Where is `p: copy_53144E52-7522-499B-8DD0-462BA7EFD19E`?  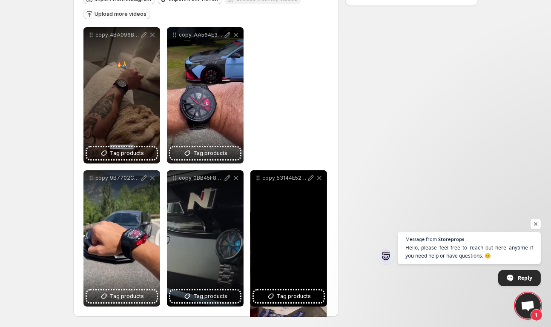
p: copy_53144E52-7522-499B-8DD0-462BA7EFD19E is located at coordinates (284, 178).